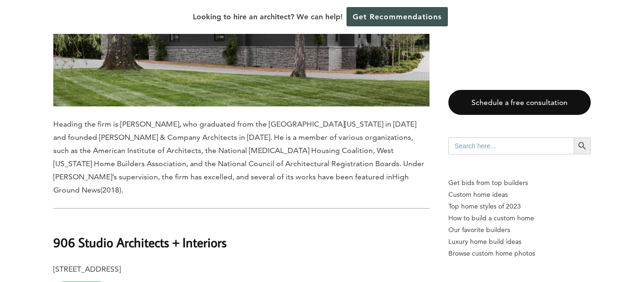  Describe the element at coordinates (519, 183) in the screenshot. I see `p: Get bids from top builders` at that location.